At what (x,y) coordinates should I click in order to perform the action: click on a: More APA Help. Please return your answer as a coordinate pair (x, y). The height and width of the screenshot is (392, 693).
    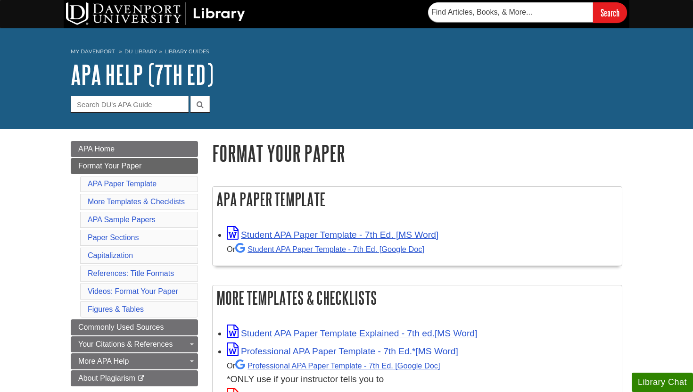
    Looking at the image, I should click on (134, 361).